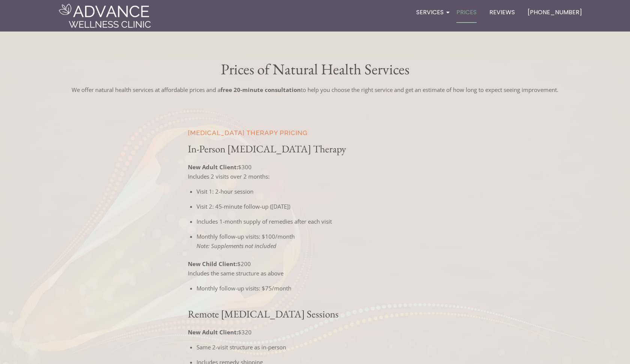 The width and height of the screenshot is (630, 364). Describe the element at coordinates (372, 269) in the screenshot. I see `p: $200 Includes the same structure as above` at that location.